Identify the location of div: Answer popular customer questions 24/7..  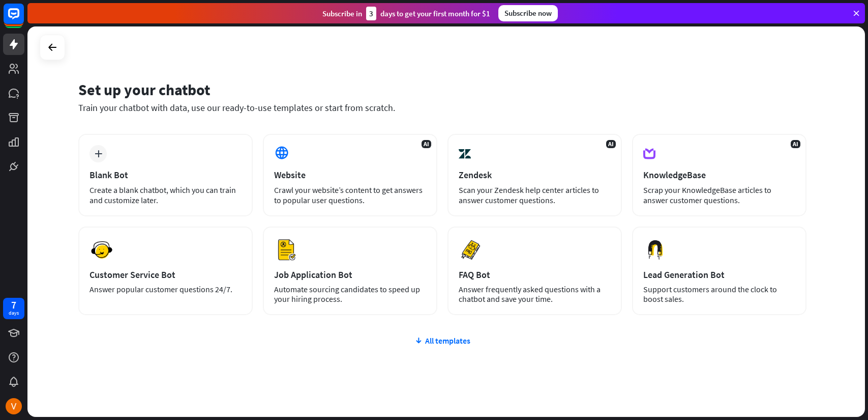
(165, 289).